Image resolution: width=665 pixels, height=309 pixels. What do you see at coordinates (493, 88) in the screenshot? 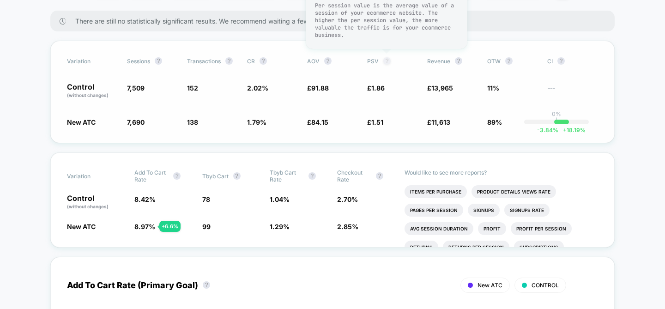
I see `span: 11%` at bounding box center [493, 88].